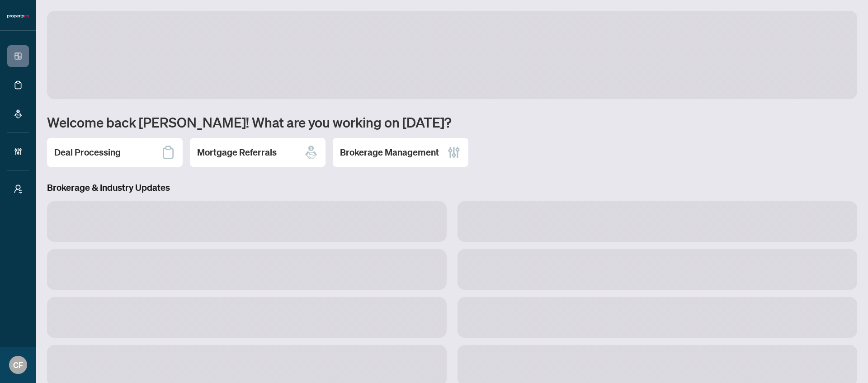 Image resolution: width=868 pixels, height=383 pixels. Describe the element at coordinates (18, 366) in the screenshot. I see `span: CF` at that location.